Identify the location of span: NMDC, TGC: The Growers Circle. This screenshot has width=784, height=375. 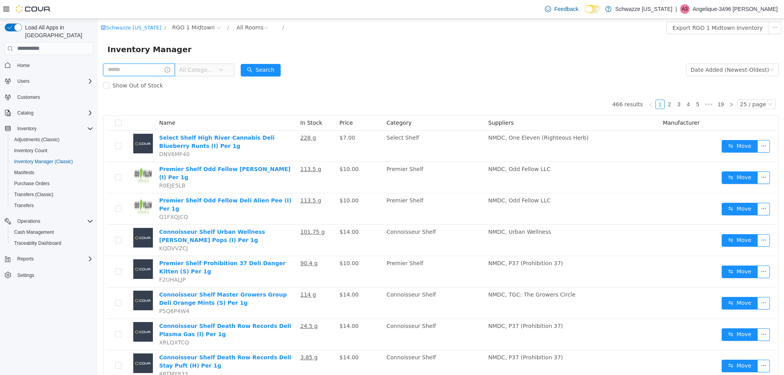
(434, 276).